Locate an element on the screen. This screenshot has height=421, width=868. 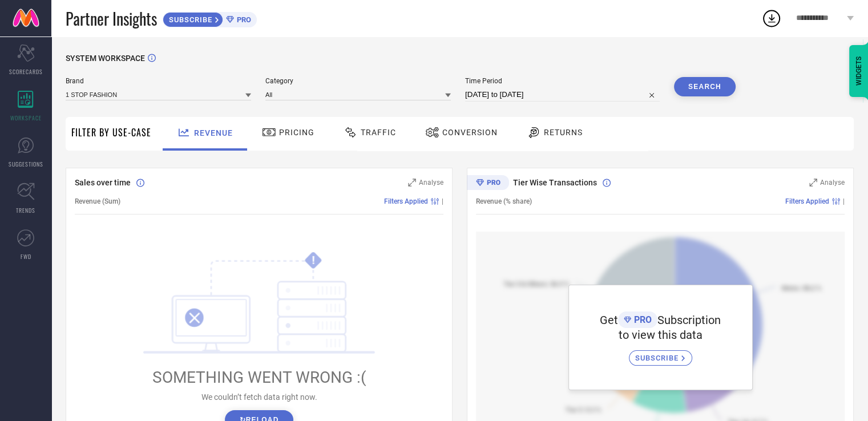
span: Revenue (Sum) is located at coordinates (98, 201).